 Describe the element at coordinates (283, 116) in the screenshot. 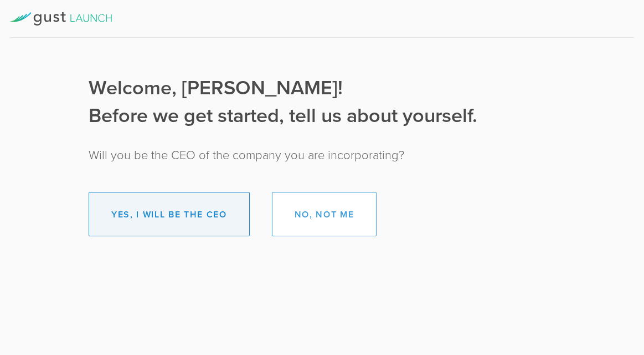

I see `div: Before we get started, tell us about yourself.` at that location.